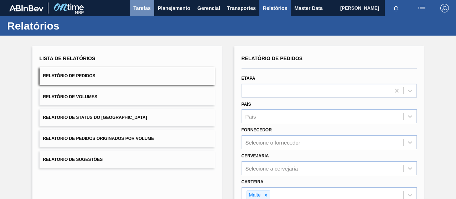 This screenshot has width=456, height=199. I want to click on button: Relatório de Pedidos Originados por Volume, so click(127, 139).